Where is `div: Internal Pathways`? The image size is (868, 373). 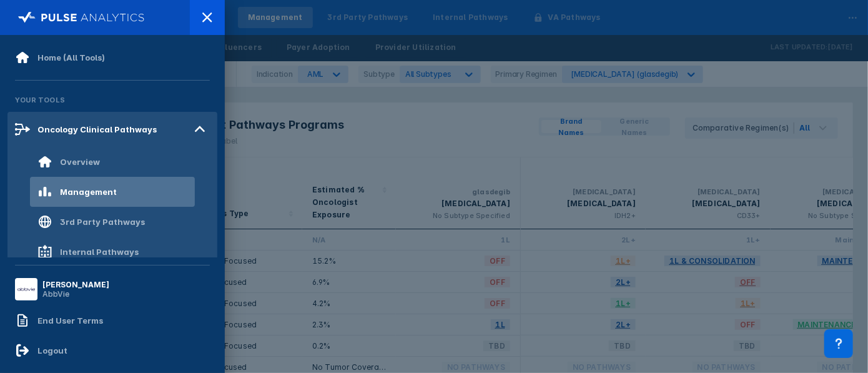 div: Internal Pathways is located at coordinates (99, 252).